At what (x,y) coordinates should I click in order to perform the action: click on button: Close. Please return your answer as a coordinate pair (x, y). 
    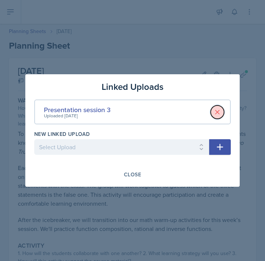
    Looking at the image, I should click on (132, 175).